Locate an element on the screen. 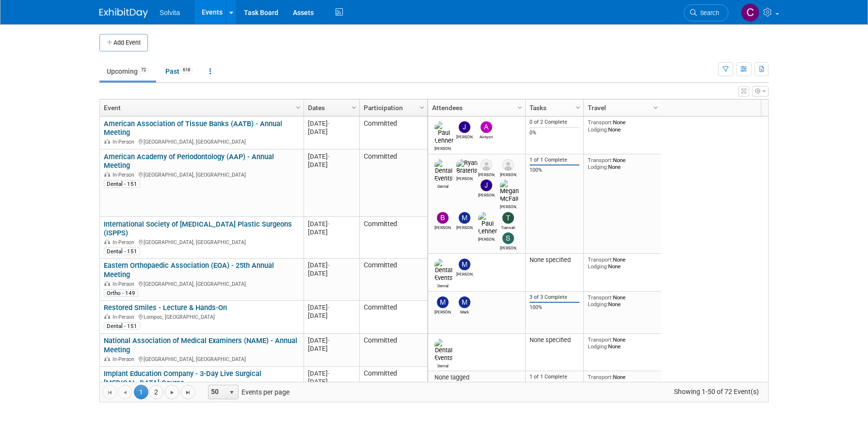  a: Go to the next page is located at coordinates (172, 392).